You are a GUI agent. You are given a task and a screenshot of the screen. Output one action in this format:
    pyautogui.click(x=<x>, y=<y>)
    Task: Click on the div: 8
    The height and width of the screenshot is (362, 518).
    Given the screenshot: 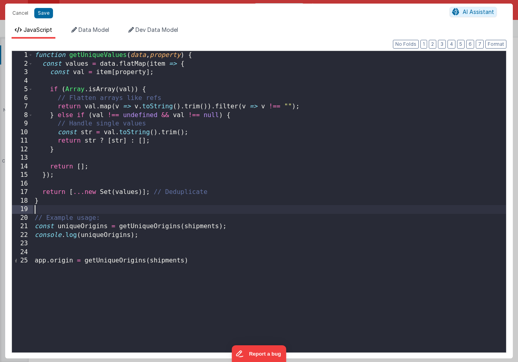 What is the action you would take?
    pyautogui.click(x=22, y=115)
    